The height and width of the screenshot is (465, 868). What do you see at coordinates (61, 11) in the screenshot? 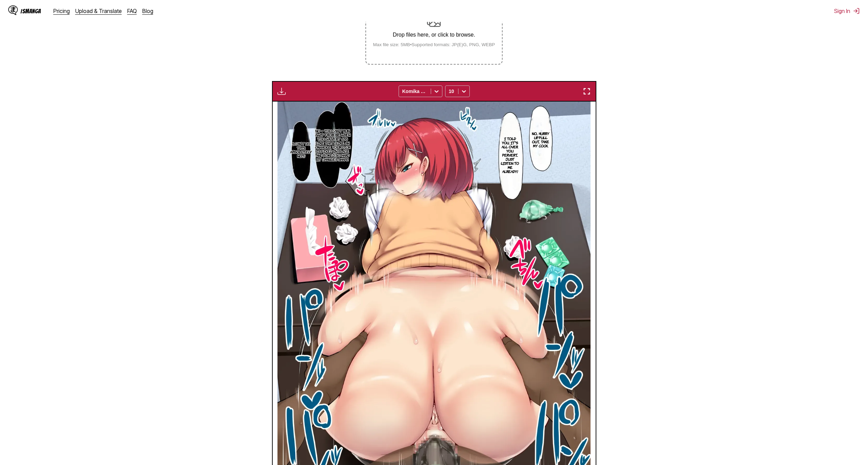
I see `a: Pricing` at bounding box center [61, 11].